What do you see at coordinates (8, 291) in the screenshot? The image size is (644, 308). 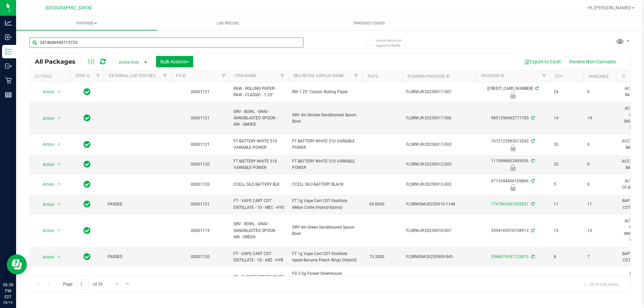 I see `p: 06:38 PM EDT` at bounding box center [8, 291].